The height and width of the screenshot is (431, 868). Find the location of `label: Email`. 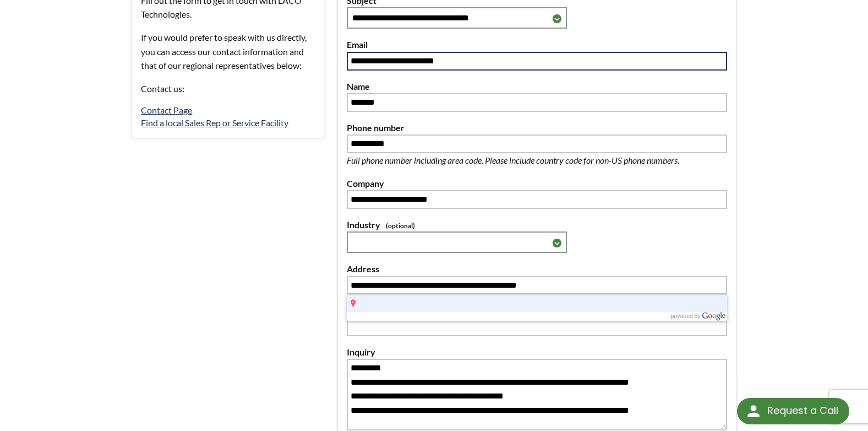

label: Email is located at coordinates (537, 45).